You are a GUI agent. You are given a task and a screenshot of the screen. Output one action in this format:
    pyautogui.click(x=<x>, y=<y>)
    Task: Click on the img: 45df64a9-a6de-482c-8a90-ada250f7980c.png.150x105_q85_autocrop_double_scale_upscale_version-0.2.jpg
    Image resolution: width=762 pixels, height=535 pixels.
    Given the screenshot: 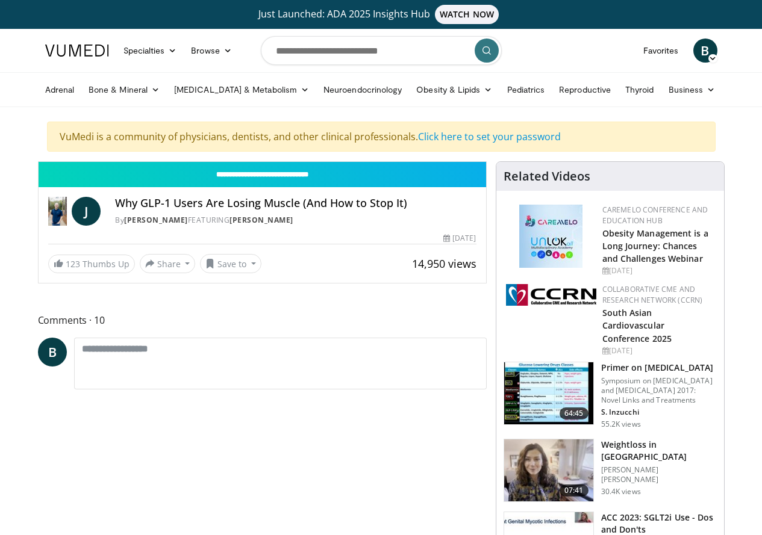 What is the action you would take?
    pyautogui.click(x=550, y=236)
    